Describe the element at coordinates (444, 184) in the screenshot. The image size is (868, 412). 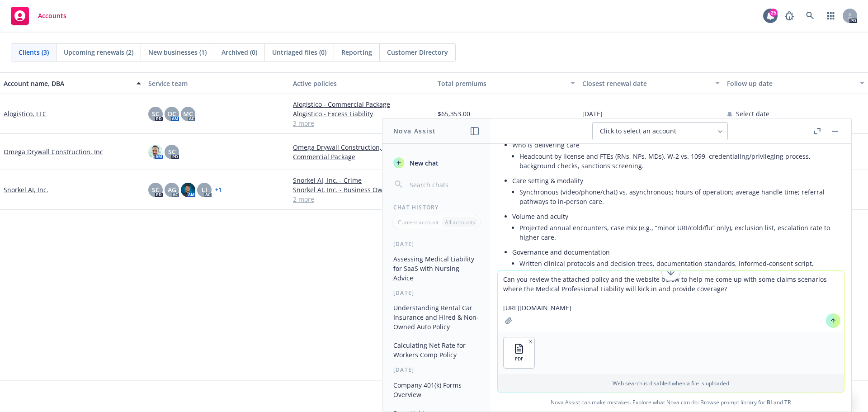
I see `input: Search chats` at that location.